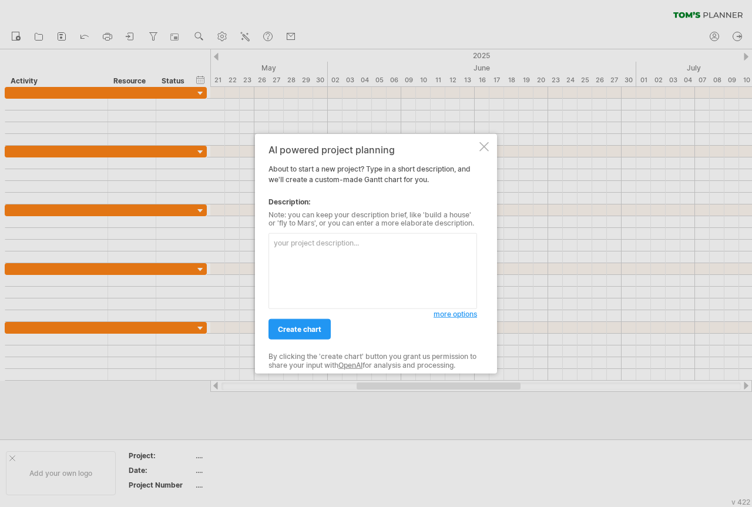  What do you see at coordinates (455, 314) in the screenshot?
I see `a: more options` at bounding box center [455, 314].